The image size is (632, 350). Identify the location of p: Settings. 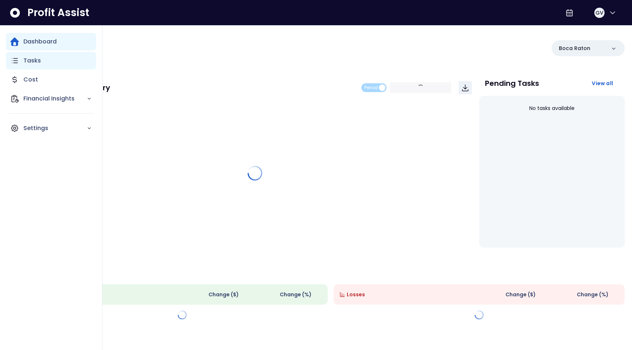
(55, 128).